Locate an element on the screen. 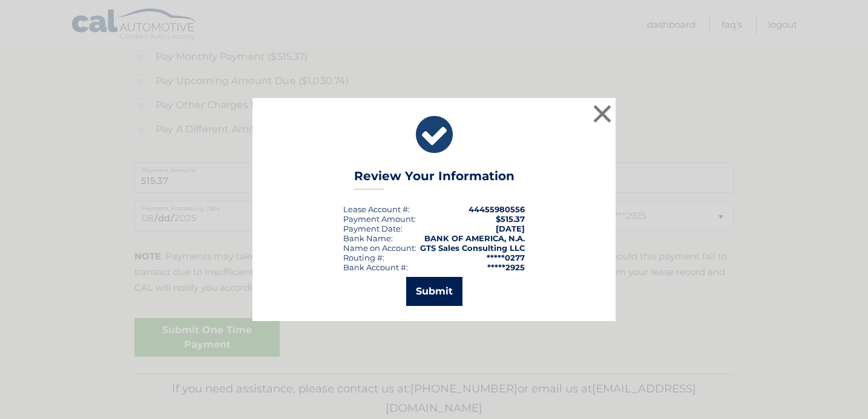 This screenshot has width=868, height=419. strong: BANK OF AMERICA, N.A. is located at coordinates (475, 239).